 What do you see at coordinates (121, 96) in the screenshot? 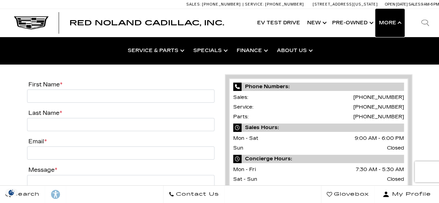
I see `input: First Name*` at bounding box center [121, 96].